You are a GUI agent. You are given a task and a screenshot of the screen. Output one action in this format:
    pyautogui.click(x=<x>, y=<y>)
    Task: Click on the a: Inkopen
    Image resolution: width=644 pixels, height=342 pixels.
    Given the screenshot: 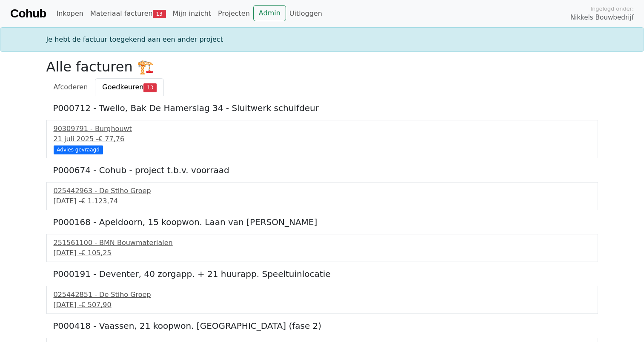 What is the action you would take?
    pyautogui.click(x=70, y=13)
    